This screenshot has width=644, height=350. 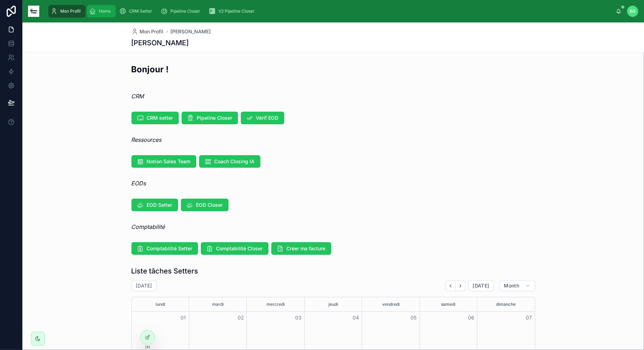 What do you see at coordinates (160, 118) in the screenshot?
I see `span: CRM setter` at bounding box center [160, 118].